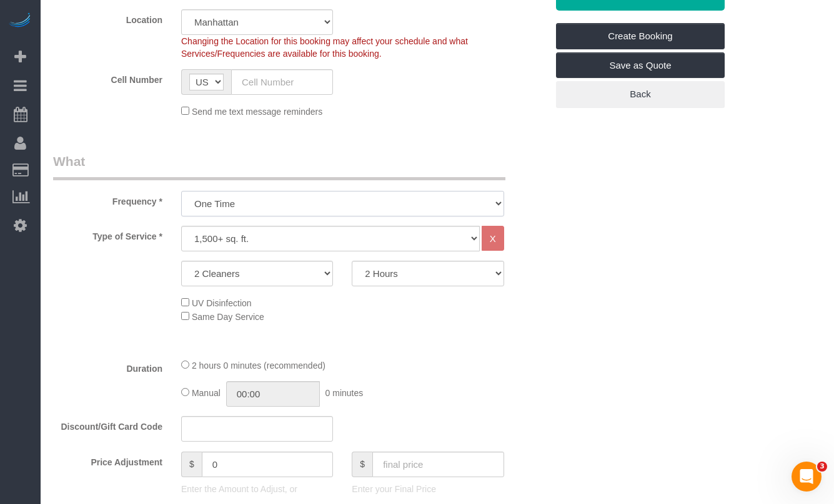 This screenshot has height=504, width=834. I want to click on p: Enter the Amount to Adjust, or, so click(257, 490).